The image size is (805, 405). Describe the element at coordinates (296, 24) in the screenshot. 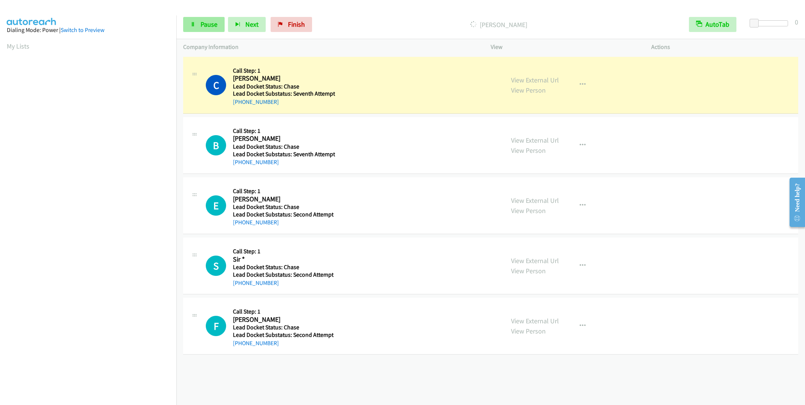

I see `span: Finish` at that location.